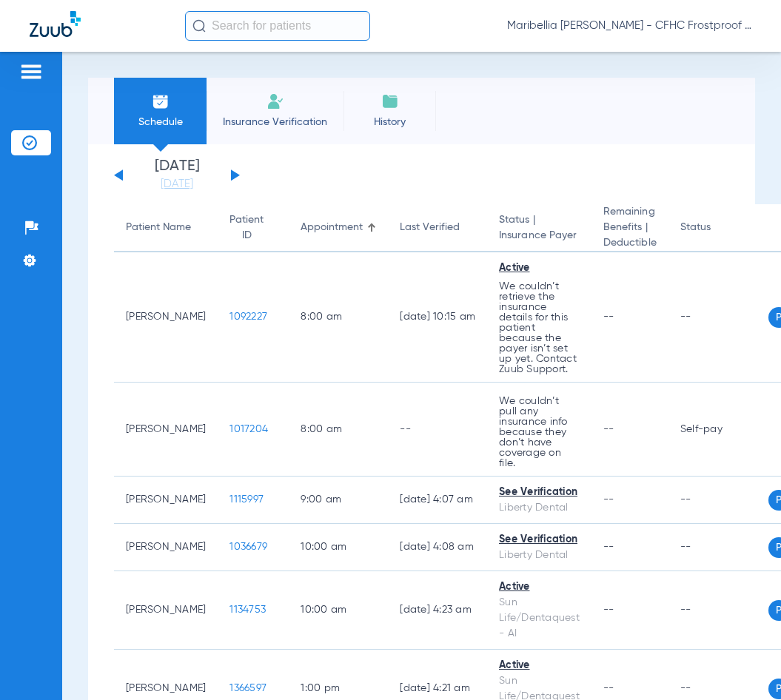  What do you see at coordinates (247, 610) in the screenshot?
I see `span: 1134753` at bounding box center [247, 610].